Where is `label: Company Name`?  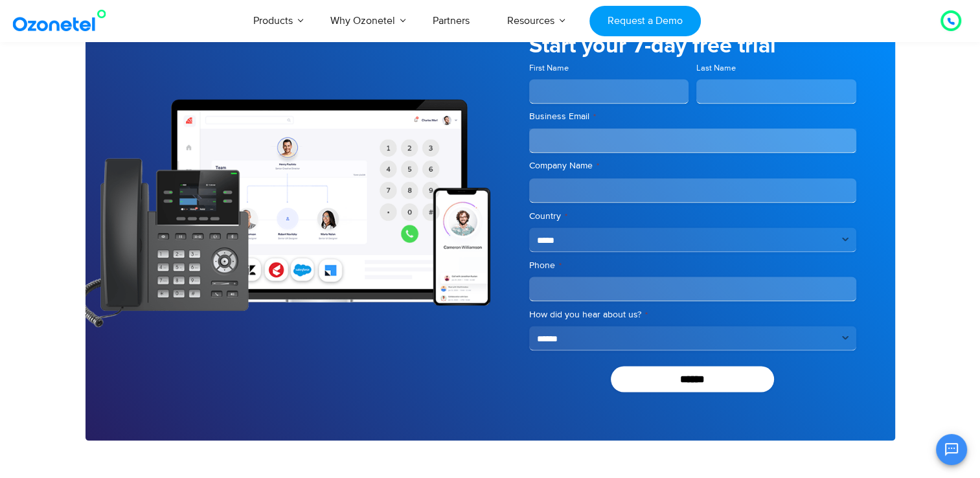
label: Company Name is located at coordinates (692, 165).